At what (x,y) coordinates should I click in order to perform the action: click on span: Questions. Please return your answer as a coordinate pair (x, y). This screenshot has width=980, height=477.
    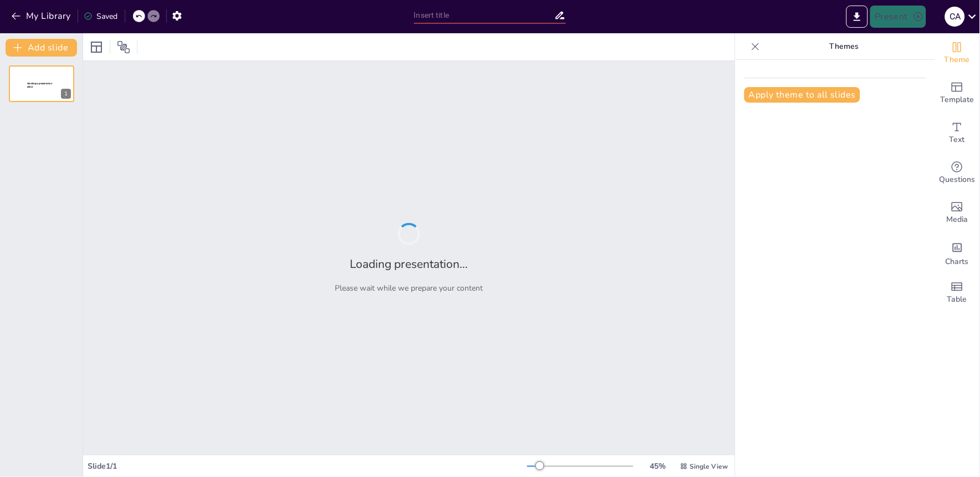
    Looking at the image, I should click on (957, 180).